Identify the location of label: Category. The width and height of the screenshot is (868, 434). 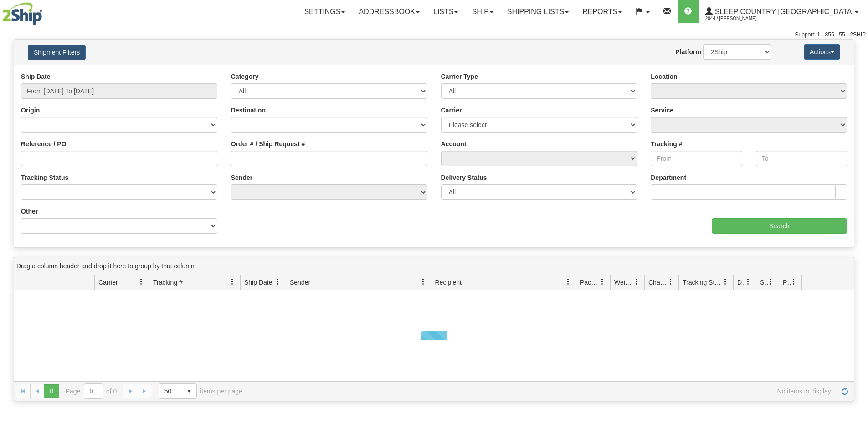
(244, 76).